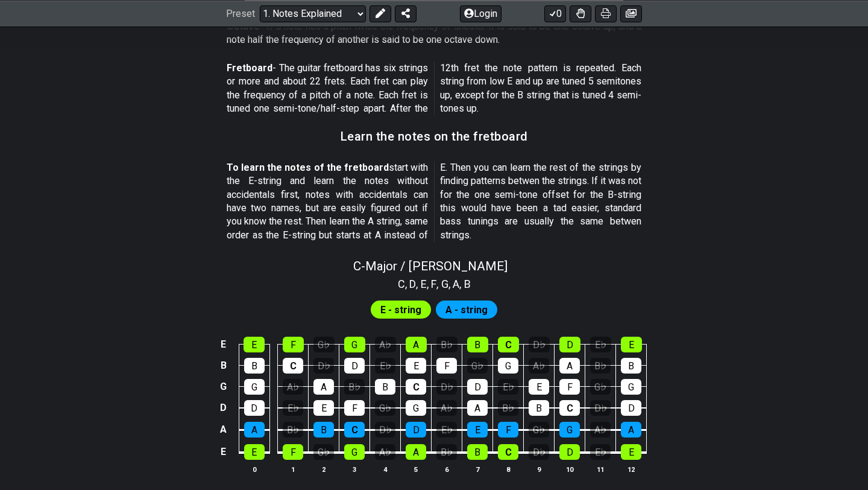 Image resolution: width=868 pixels, height=490 pixels. Describe the element at coordinates (477, 469) in the screenshot. I see `th: 7` at that location.